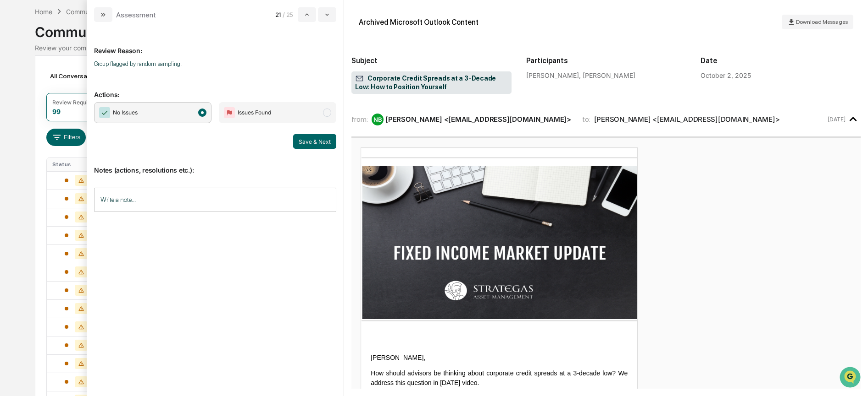 The image size is (868, 396). Describe the element at coordinates (836, 119) in the screenshot. I see `time: Thursday, October 2, 2025 at 6:22:25 AM` at that location.